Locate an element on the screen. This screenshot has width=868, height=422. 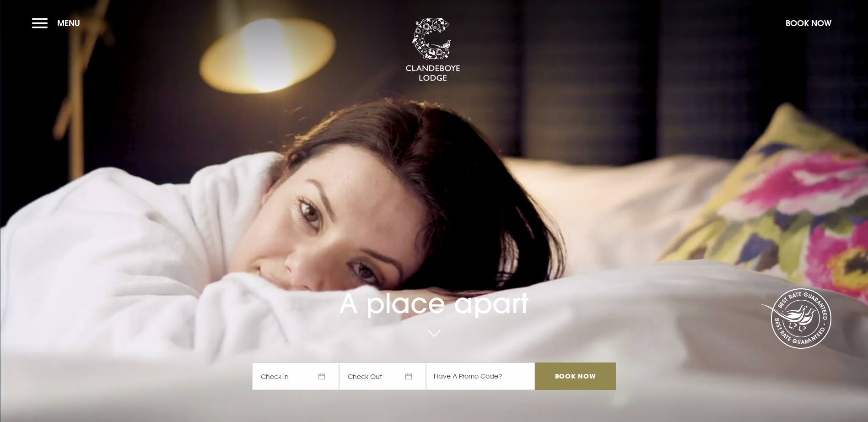
input: Have A Promo Code? is located at coordinates (480, 376).